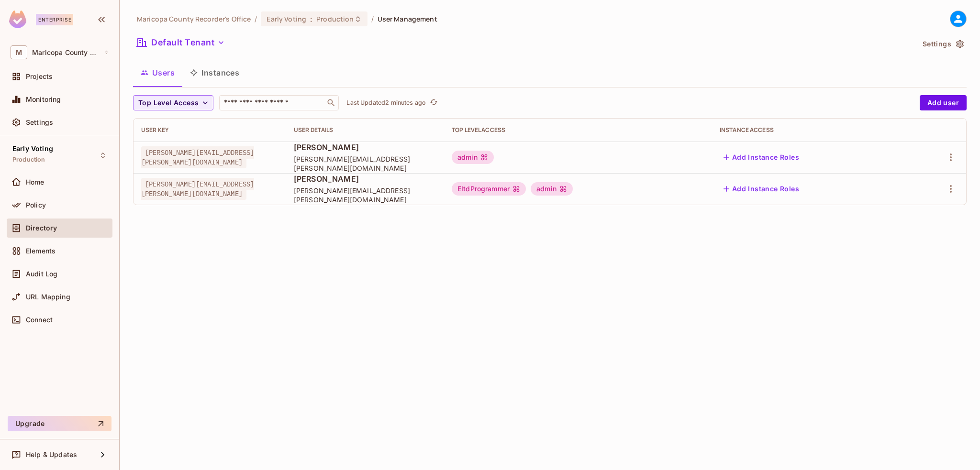  Describe the element at coordinates (433, 102) in the screenshot. I see `button: refresh` at that location.